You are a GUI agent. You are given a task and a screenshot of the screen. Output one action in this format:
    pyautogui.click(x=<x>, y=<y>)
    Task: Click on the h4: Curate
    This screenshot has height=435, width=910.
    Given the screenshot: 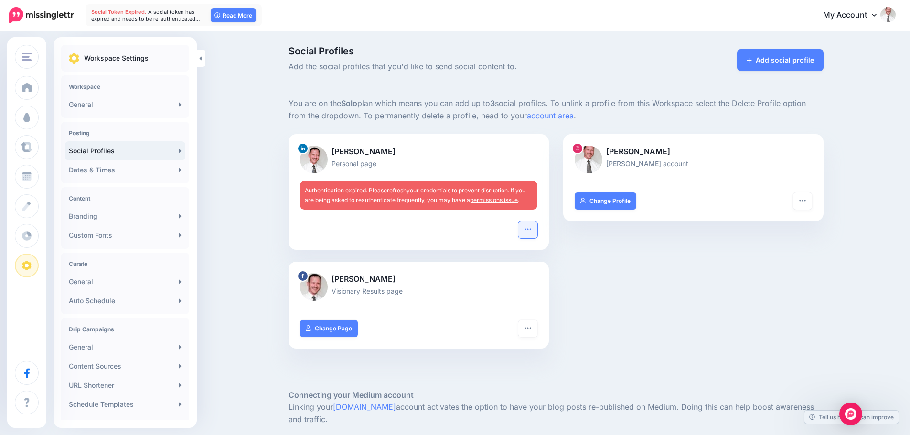 What is the action you would take?
    pyautogui.click(x=125, y=264)
    